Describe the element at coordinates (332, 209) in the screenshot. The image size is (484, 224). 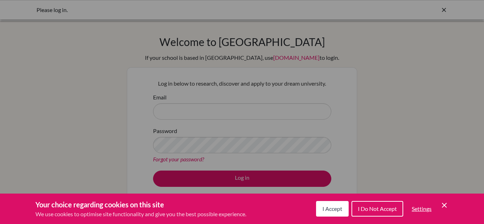
I see `button: I Accept` at that location.